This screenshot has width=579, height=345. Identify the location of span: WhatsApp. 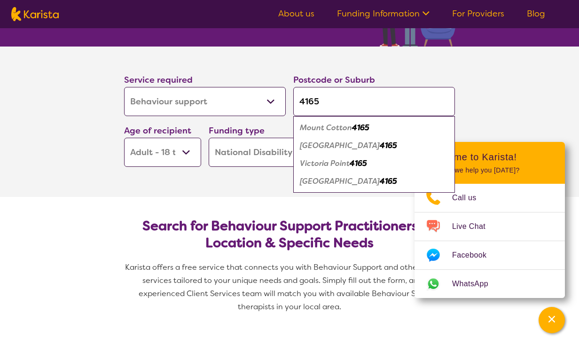
(476, 284).